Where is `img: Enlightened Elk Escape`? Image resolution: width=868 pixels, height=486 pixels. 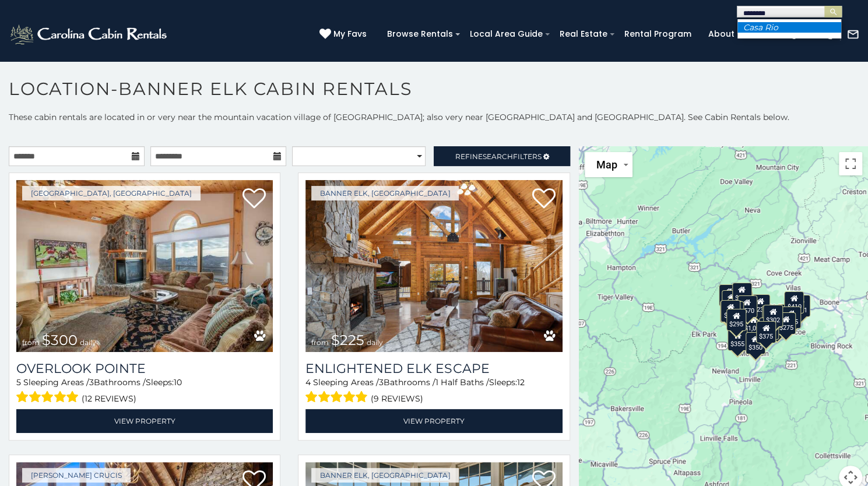 img: Enlightened Elk Escape is located at coordinates (434, 266).